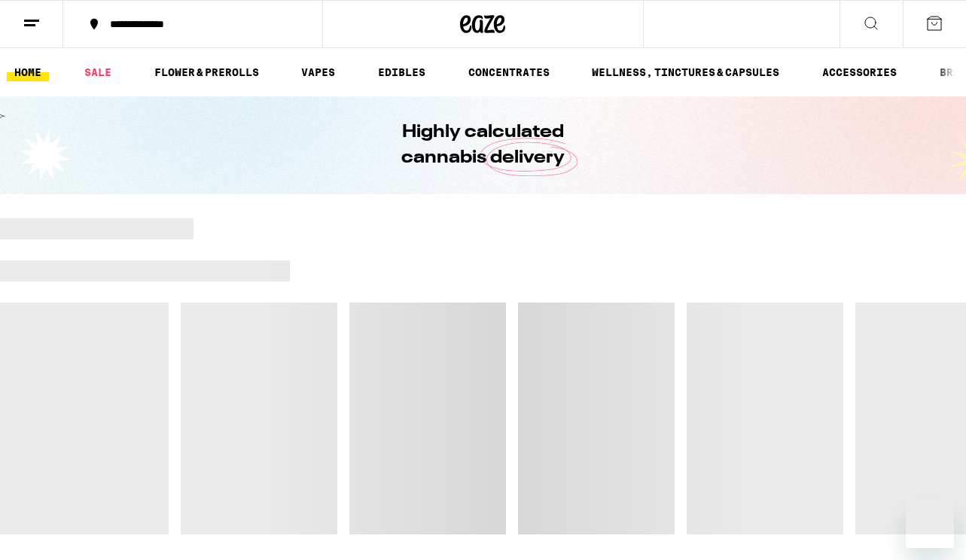 The image size is (966, 560). What do you see at coordinates (484, 146) in the screenshot?
I see `h1: Highly calculated cannabis delivery` at bounding box center [484, 146].